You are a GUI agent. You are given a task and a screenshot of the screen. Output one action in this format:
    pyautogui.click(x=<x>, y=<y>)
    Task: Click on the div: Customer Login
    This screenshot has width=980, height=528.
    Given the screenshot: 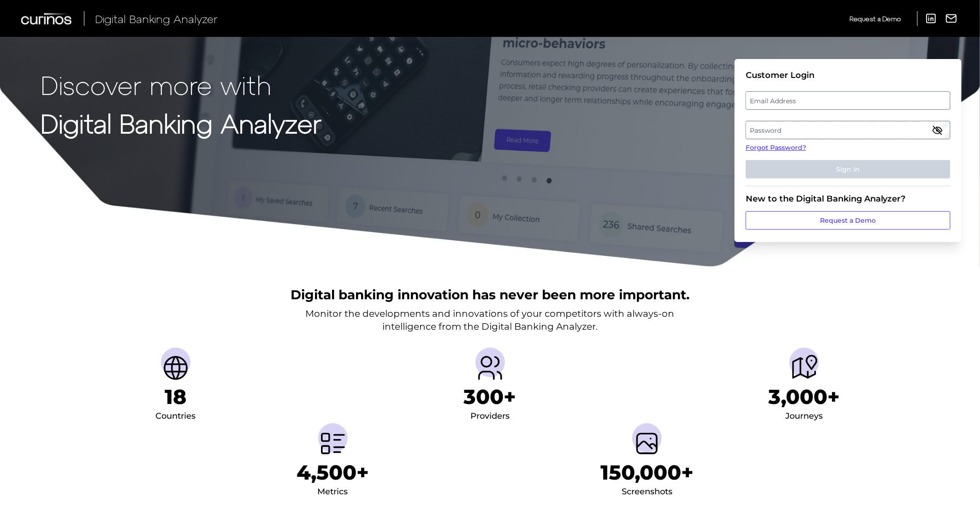 What is the action you would take?
    pyautogui.click(x=848, y=75)
    